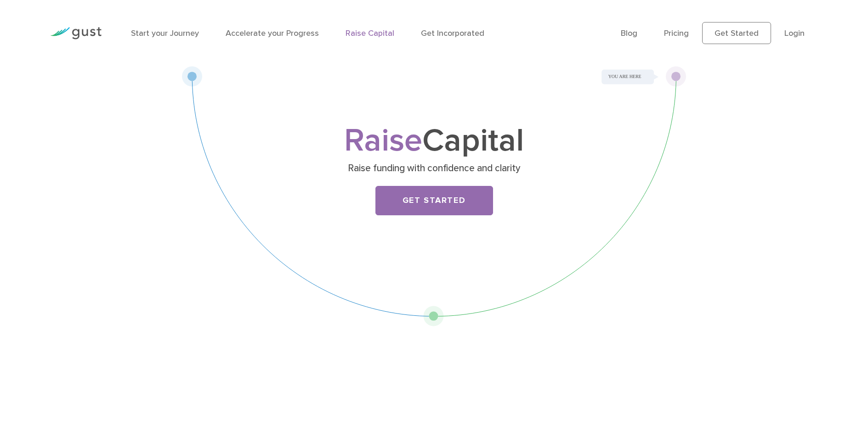  I want to click on p: Raise funding with confidence and clarity, so click(434, 169).